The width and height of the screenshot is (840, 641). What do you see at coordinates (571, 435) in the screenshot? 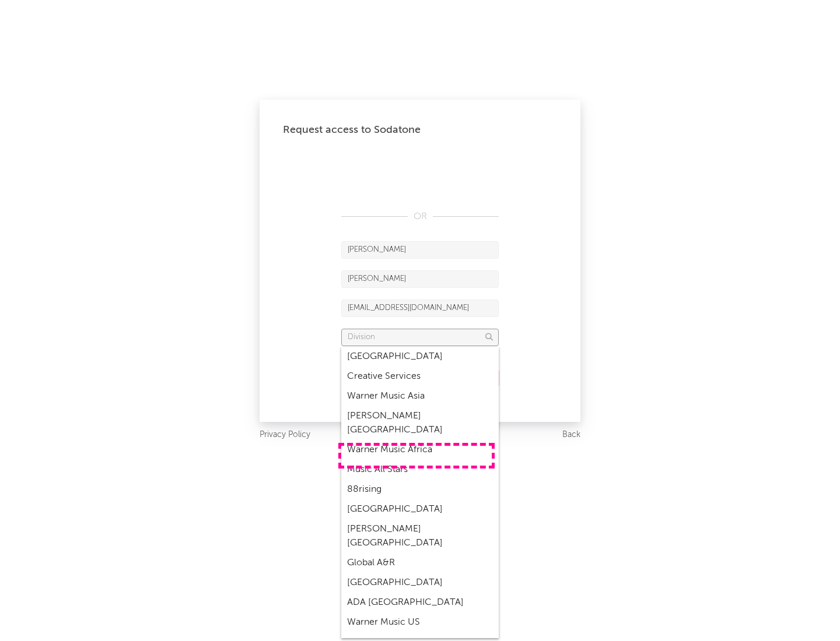
I see `a: Back` at bounding box center [571, 435].